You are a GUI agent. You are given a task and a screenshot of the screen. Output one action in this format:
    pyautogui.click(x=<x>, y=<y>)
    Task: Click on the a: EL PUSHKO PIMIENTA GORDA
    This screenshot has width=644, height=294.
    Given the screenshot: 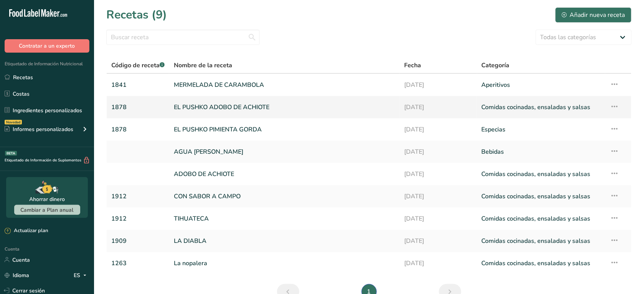 What is the action you would take?
    pyautogui.click(x=285, y=130)
    